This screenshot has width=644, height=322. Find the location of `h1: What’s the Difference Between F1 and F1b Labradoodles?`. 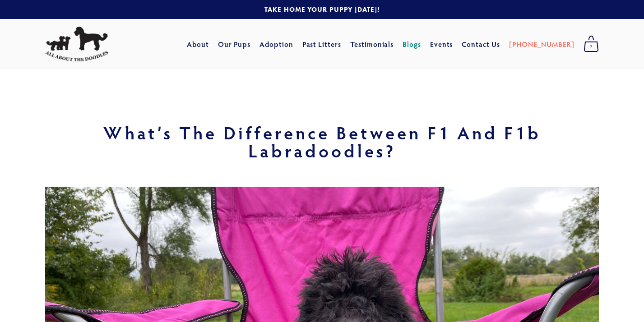

h1: What’s the Difference Between F1 and F1b Labradoodles? is located at coordinates (322, 141).